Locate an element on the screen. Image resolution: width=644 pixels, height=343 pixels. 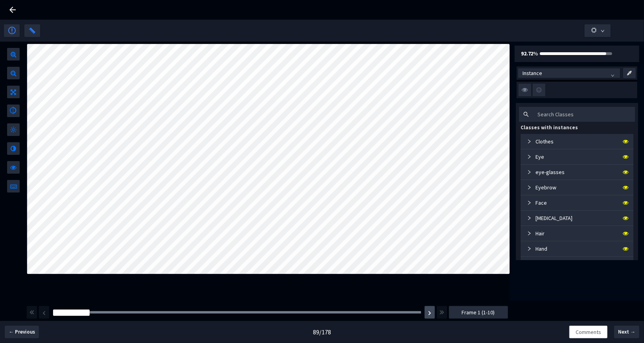
img: svg+xml;base64,PHN2ZyBhcmlhLWhpZGRlbj0idHJ1ZSIgZm9jdXNhYmxlPSJmYWxzZSIgZGF0YS1wcmVmaXg9ImZhcyIgZG... is located at coordinates (430, 313).